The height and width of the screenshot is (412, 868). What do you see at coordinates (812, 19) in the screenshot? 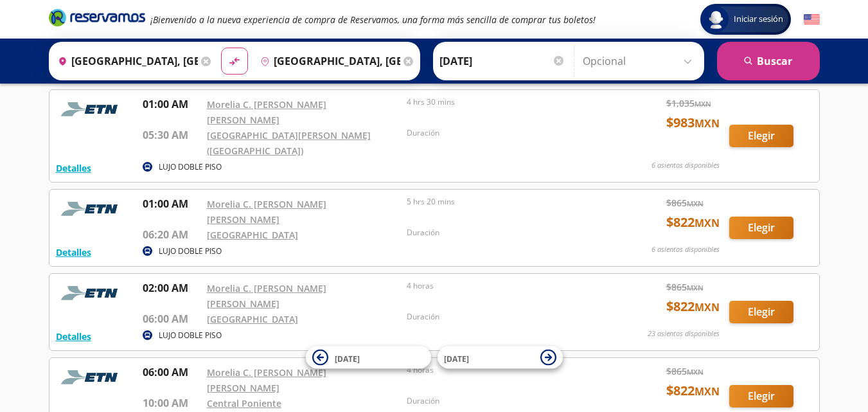
I see `button: English` at bounding box center [812, 19].